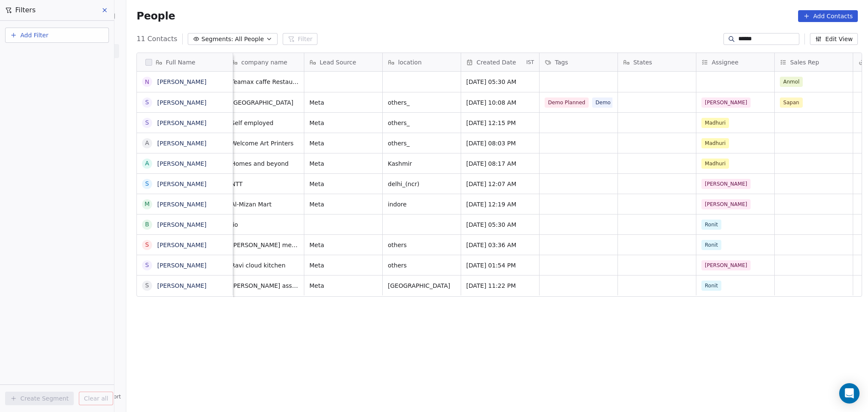  What do you see at coordinates (265, 205) in the screenshot?
I see `span: Al-Mizan Mart` at bounding box center [265, 205].